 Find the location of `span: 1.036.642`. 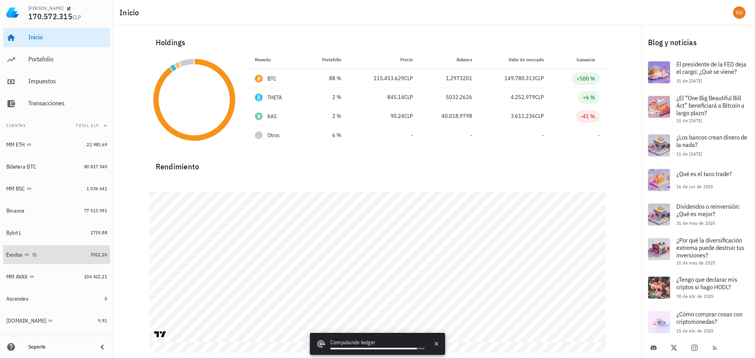

span: 1.036.642 is located at coordinates (97, 188).